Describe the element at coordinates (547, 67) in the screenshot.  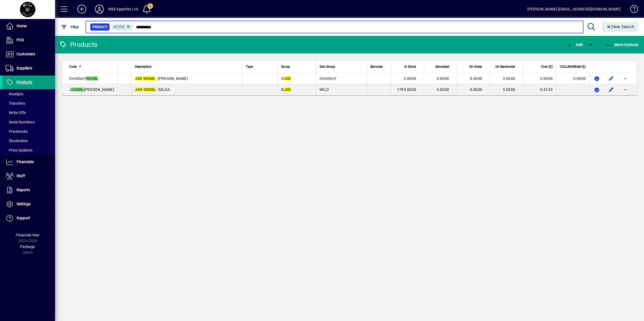
I see `span: Cost ($)` at that location.